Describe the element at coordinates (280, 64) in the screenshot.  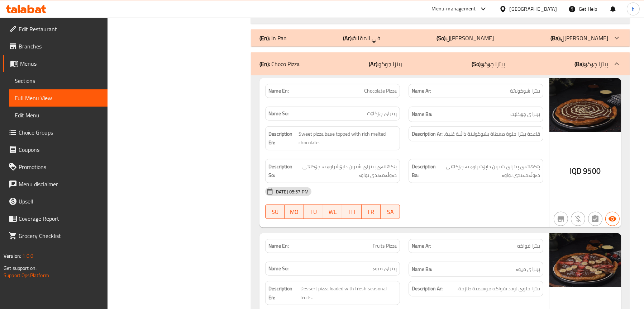
I see `p: Choco Pizza` at that location.